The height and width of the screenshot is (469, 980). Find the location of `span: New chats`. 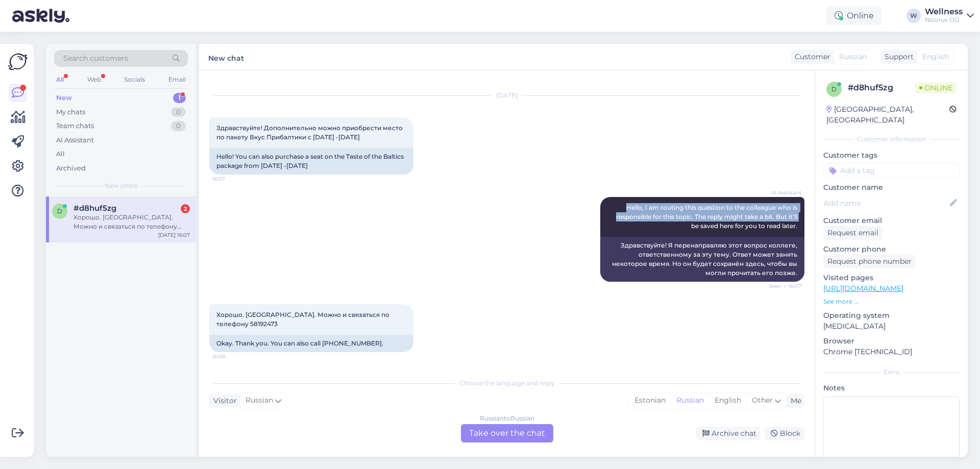

span: New chats is located at coordinates (121, 186).